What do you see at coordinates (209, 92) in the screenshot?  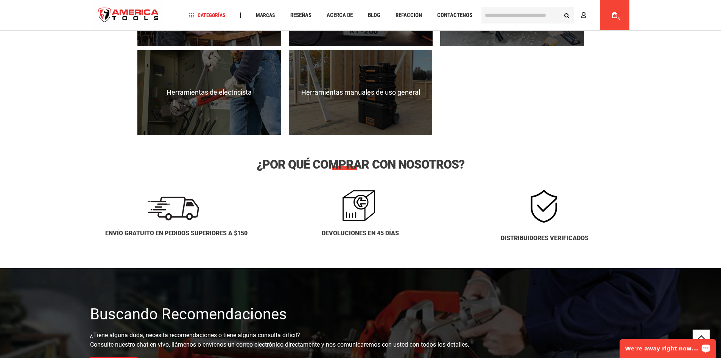 I see `a: Herramientas de electricista` at bounding box center [209, 92].